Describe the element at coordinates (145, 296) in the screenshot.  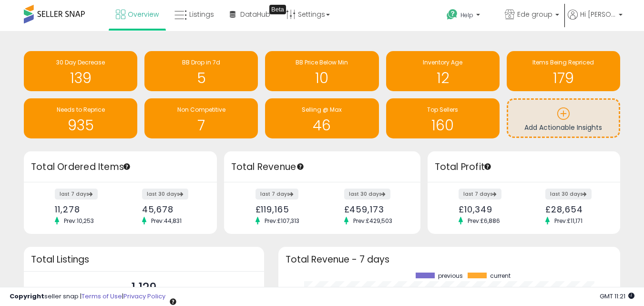
I see `a: Privacy Policy` at that location.